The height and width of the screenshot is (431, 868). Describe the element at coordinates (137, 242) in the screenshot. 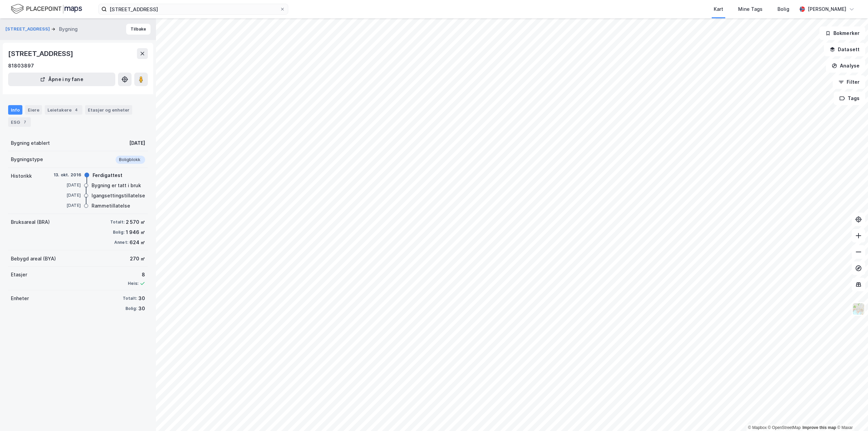

I see `div: 624 ㎡` at that location.